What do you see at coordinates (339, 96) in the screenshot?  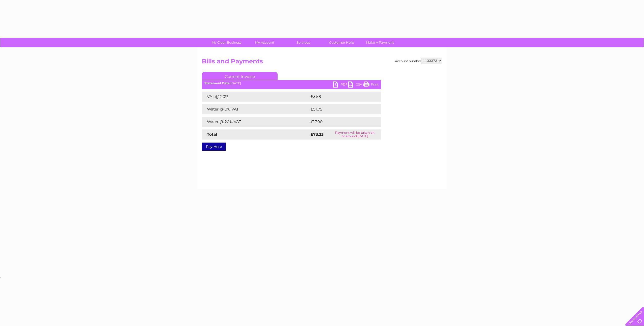 I see `td: £3.58` at bounding box center [339, 96].